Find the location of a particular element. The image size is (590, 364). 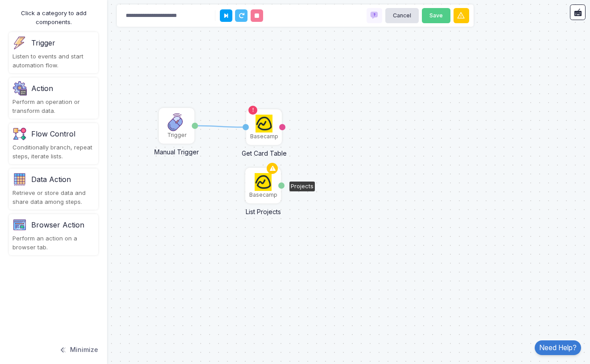

div: Data Action is located at coordinates (51, 179).